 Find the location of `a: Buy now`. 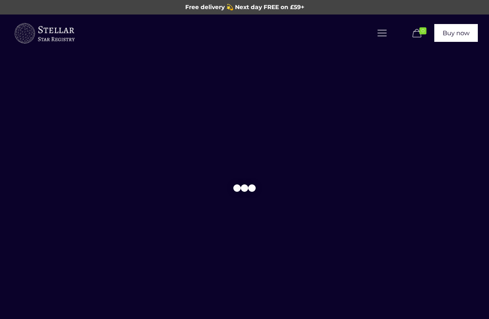

a: Buy now is located at coordinates (456, 33).